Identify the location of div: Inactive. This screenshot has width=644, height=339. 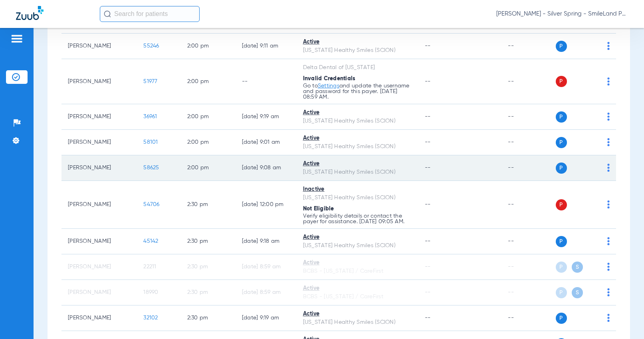
(358, 190).